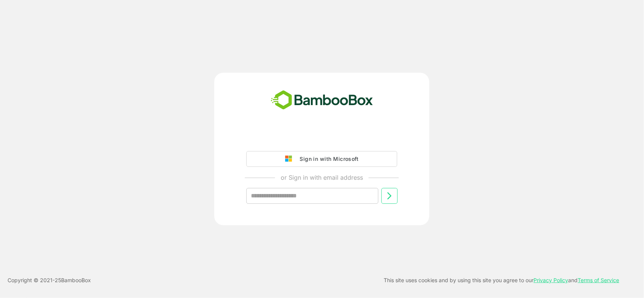 This screenshot has width=644, height=298. What do you see at coordinates (322, 177) in the screenshot?
I see `p: or Sign in with email address` at bounding box center [322, 177].